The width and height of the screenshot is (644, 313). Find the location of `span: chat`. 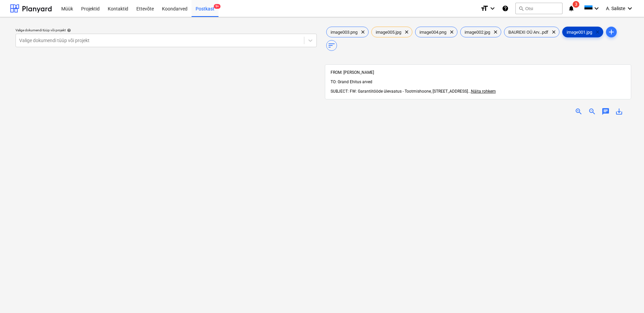

span: chat is located at coordinates (606, 112).